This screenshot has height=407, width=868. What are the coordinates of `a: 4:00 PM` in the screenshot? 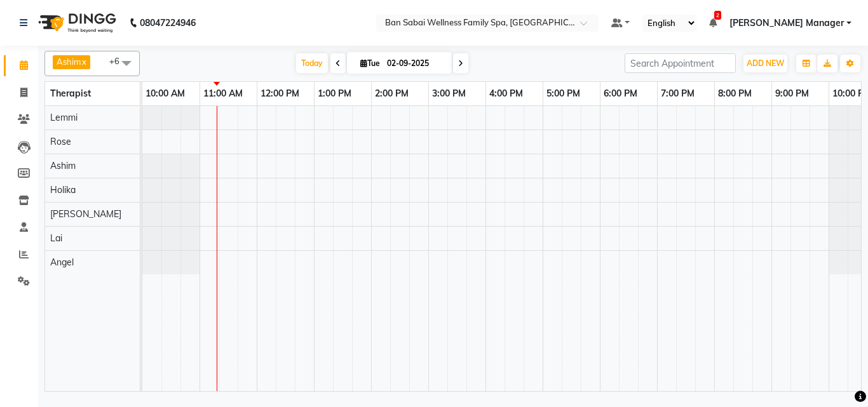 It's located at (506, 93).